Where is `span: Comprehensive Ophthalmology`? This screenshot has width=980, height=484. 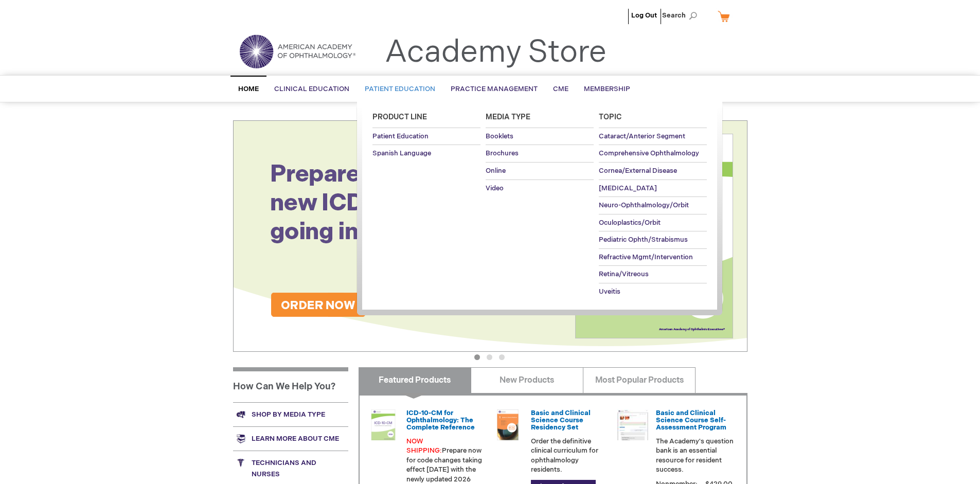 span: Comprehensive Ophthalmology is located at coordinates (649, 153).